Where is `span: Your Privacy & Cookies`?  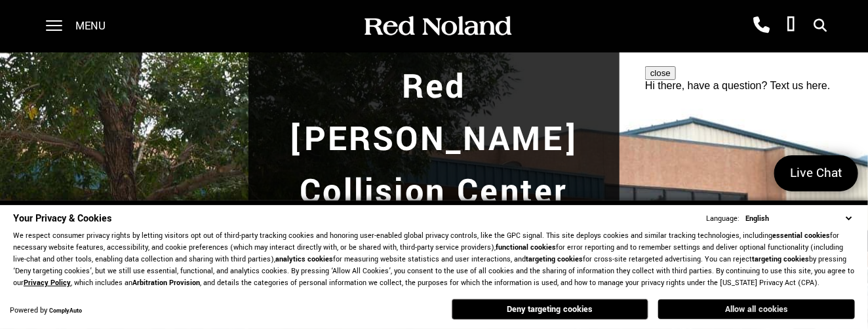 span: Your Privacy & Cookies is located at coordinates (62, 218).